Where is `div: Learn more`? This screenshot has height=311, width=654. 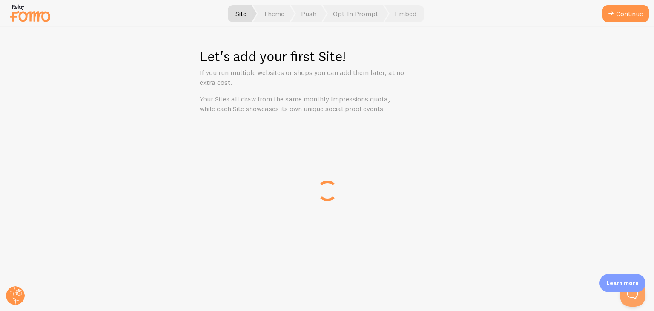 div: Learn more is located at coordinates (622, 283).